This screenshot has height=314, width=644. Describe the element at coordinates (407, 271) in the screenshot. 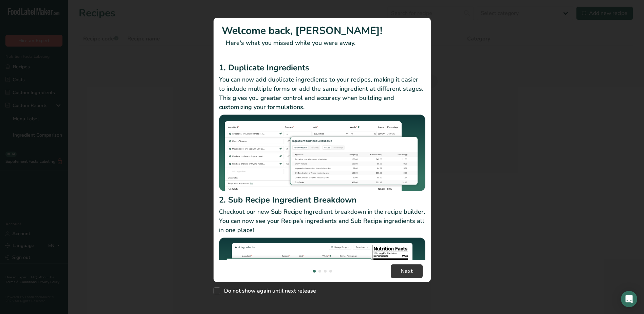

I see `span: Next` at that location.